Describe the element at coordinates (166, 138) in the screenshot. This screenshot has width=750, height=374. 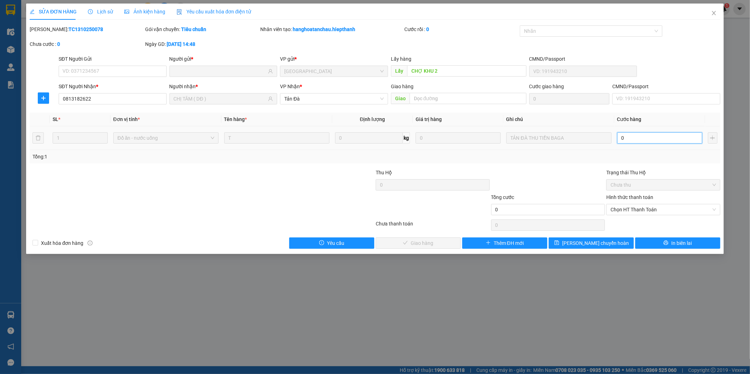
I see `span: Đồ ăn - nước uống` at that location.